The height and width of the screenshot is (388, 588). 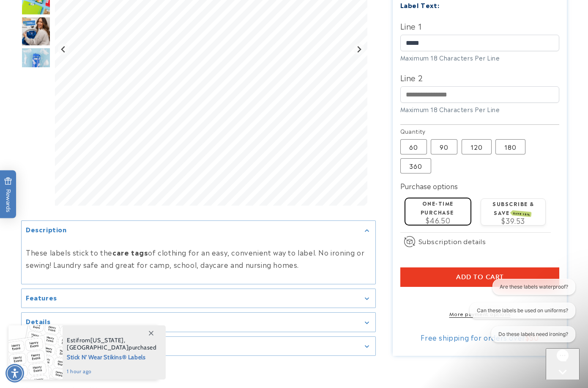 I want to click on summary: Details, so click(x=198, y=322).